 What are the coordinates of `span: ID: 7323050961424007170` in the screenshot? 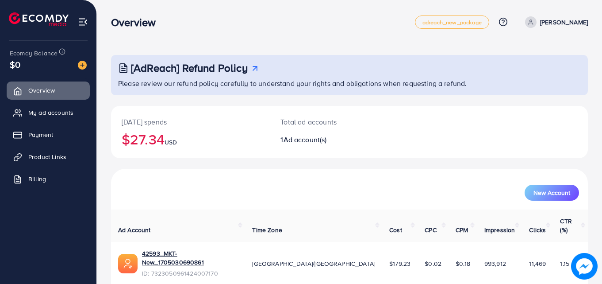 It's located at (190, 273).